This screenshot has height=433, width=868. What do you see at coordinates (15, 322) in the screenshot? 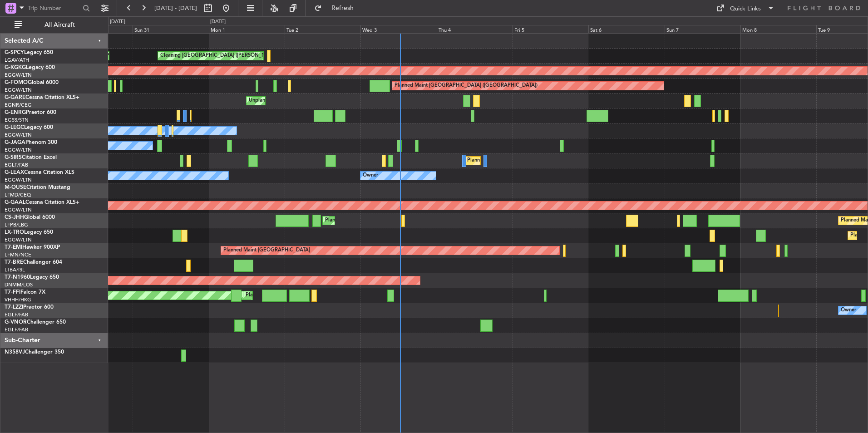
I see `span: G-VNOR` at bounding box center [15, 322].